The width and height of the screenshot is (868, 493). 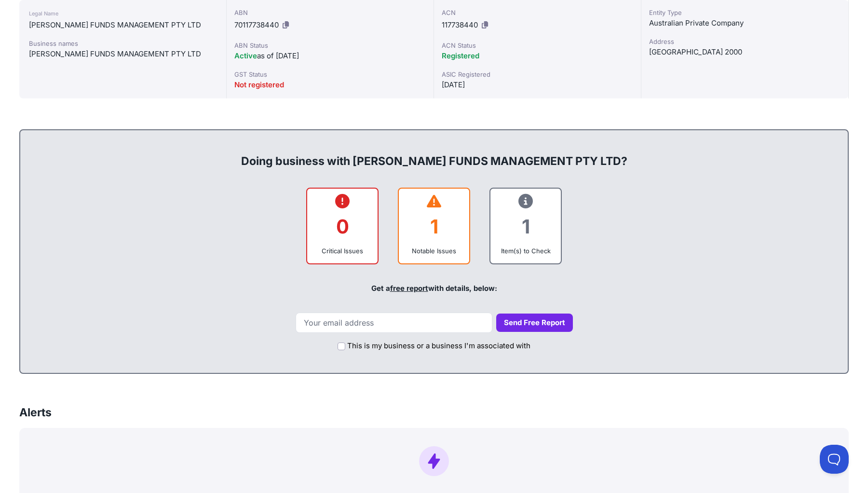 What do you see at coordinates (460, 56) in the screenshot?
I see `span: Registered` at bounding box center [460, 56].